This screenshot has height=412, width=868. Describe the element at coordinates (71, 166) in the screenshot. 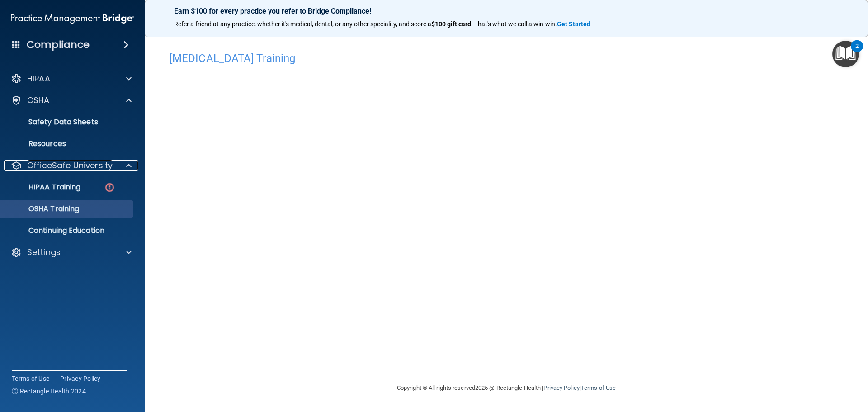

I see `a: OfficeSafe University` at that location.